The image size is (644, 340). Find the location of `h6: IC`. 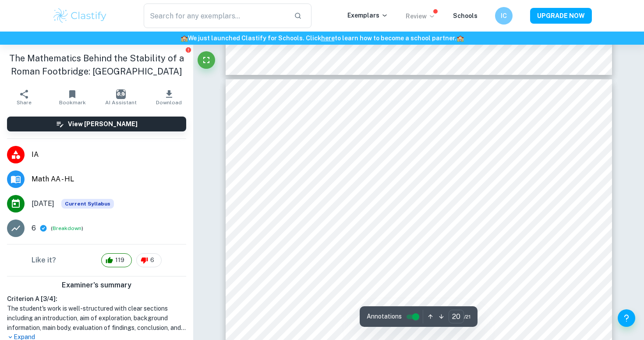

h6: IC is located at coordinates (504, 16).